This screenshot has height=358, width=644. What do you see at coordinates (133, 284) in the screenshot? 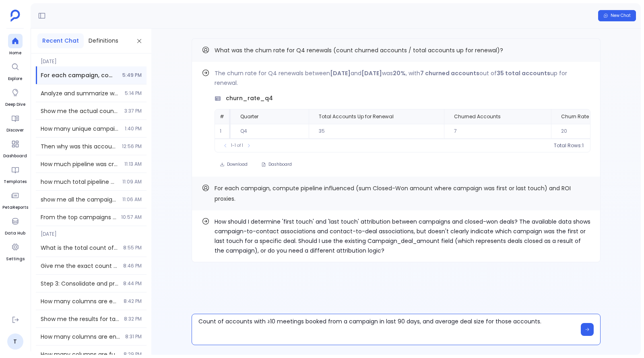
I see `span: 8:44 PM` at bounding box center [133, 284].